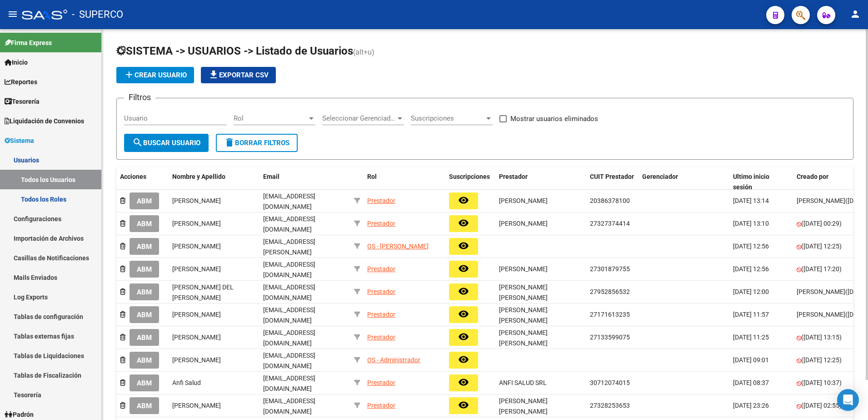  I want to click on datatable-header-cell: Rol, so click(404, 182).